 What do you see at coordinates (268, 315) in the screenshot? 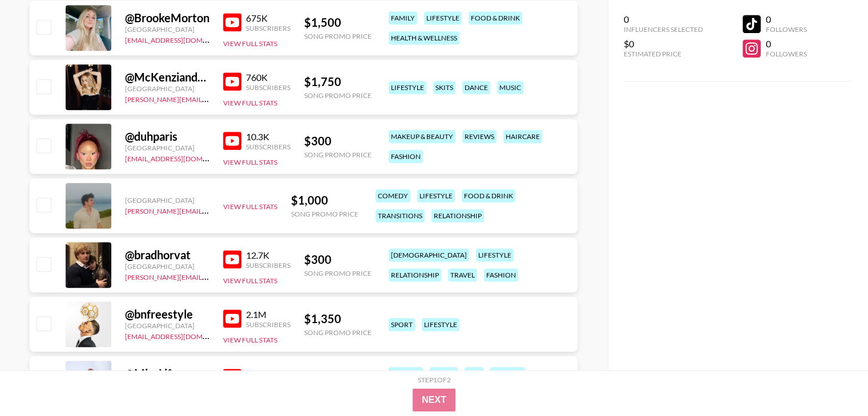
I see `div: 2.1M` at bounding box center [268, 315].